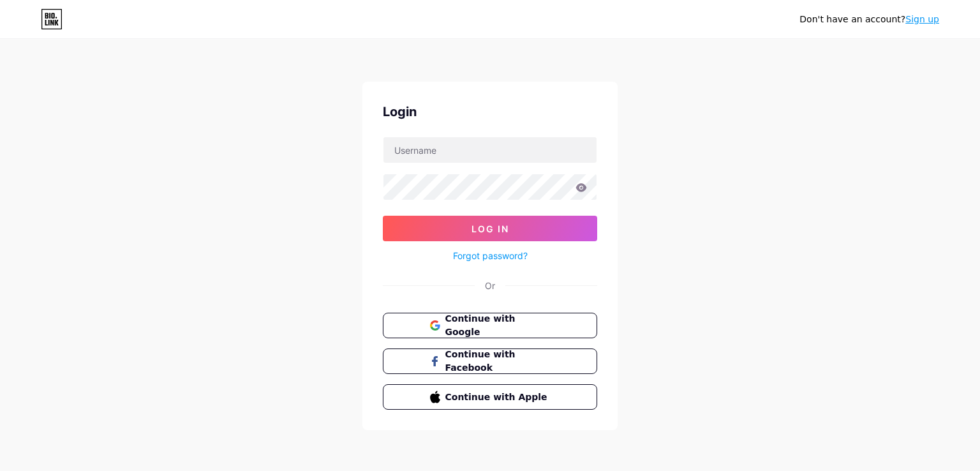 The width and height of the screenshot is (980, 471). Describe the element at coordinates (498, 361) in the screenshot. I see `span: Continue with Facebook` at that location.